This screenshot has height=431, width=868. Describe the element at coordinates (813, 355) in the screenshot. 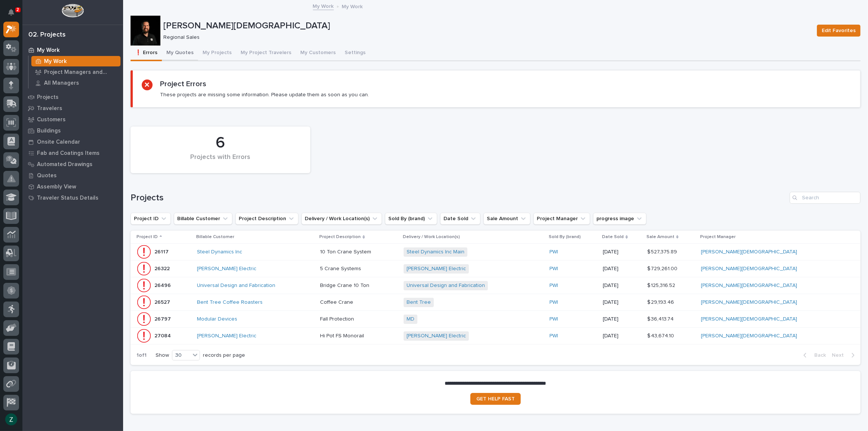

I see `button: Back` at that location.